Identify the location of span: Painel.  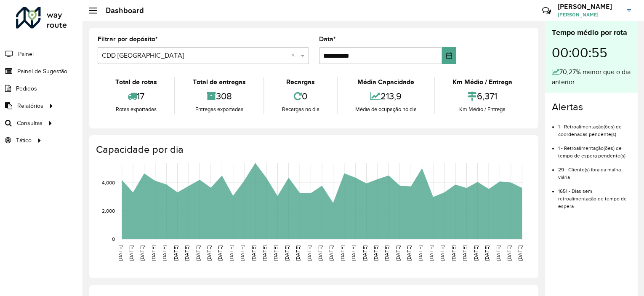
(26, 54).